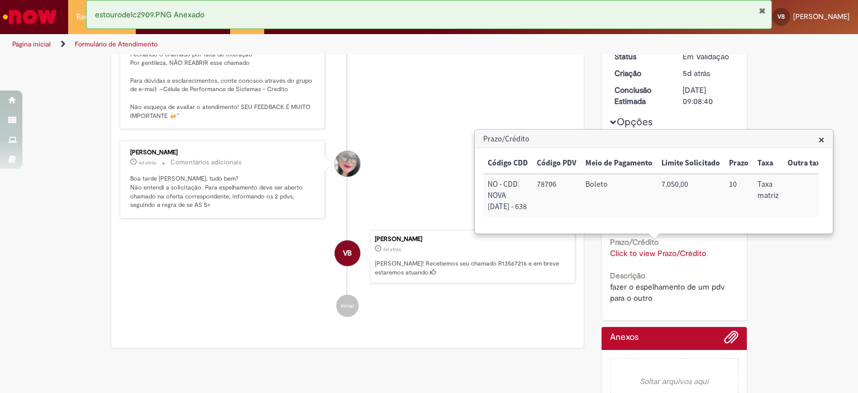 This screenshot has height=393, width=858. Describe the element at coordinates (640, 73) in the screenshot. I see `dt: Criação` at that location.